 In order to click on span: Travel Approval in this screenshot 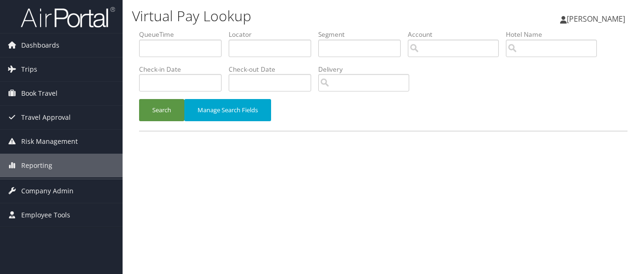, I will do `click(46, 118)`.